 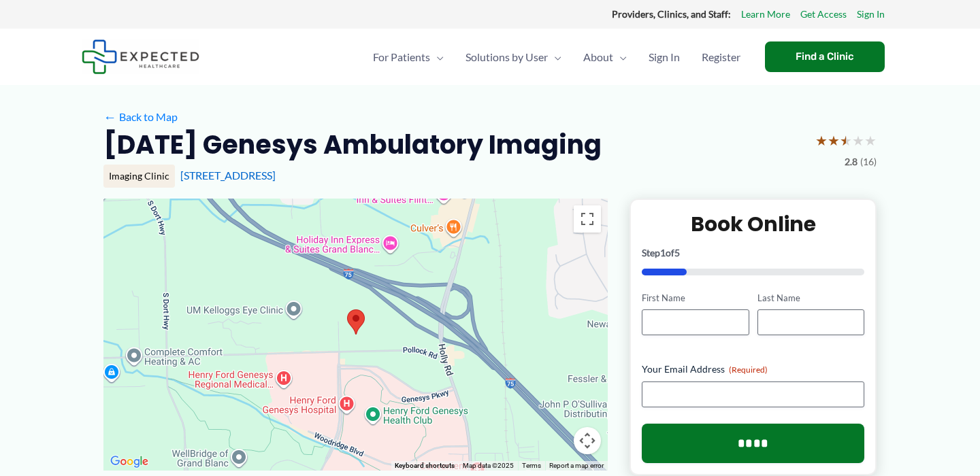 What do you see at coordinates (488, 465) in the screenshot?
I see `span: Map data ©2025` at bounding box center [488, 465].